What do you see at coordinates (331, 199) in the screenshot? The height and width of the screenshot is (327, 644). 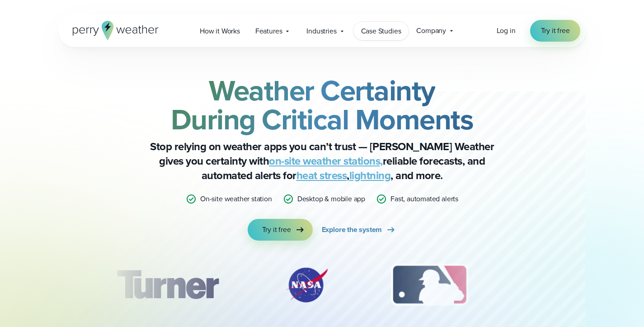 I see `p: Desktop & mobile app` at bounding box center [331, 199].